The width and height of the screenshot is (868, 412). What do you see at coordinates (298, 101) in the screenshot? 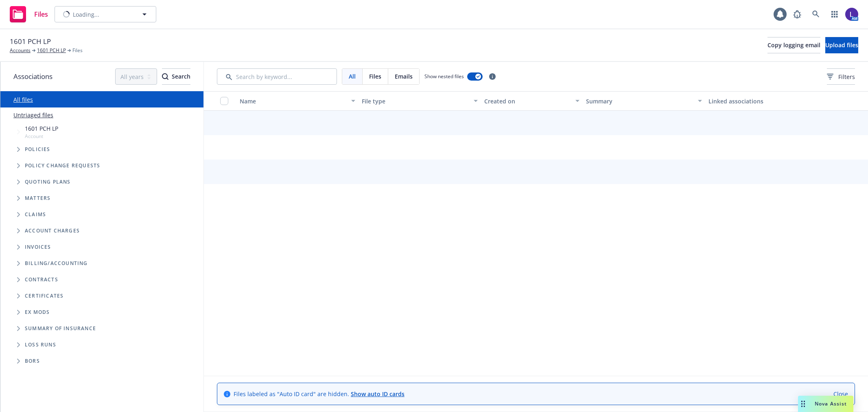
I see `button: Name` at bounding box center [298, 101].